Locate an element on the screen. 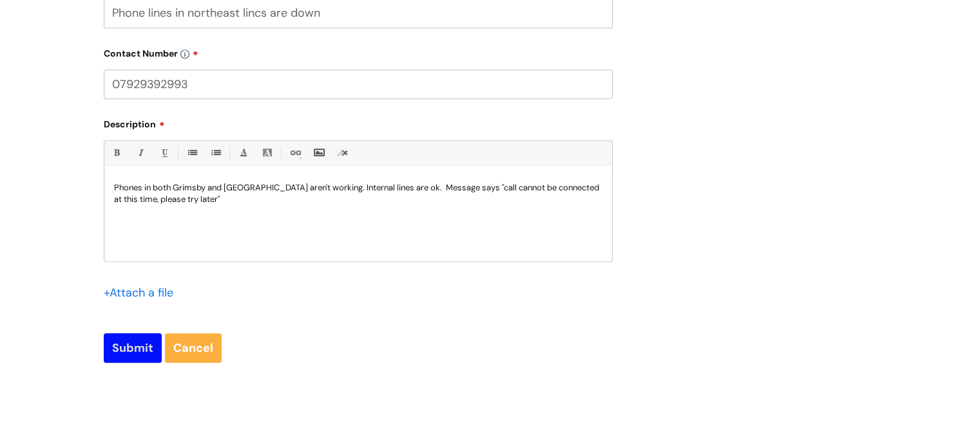 The height and width of the screenshot is (447, 980). a: Remove formatting (Ctrl-\) is located at coordinates (342, 153).